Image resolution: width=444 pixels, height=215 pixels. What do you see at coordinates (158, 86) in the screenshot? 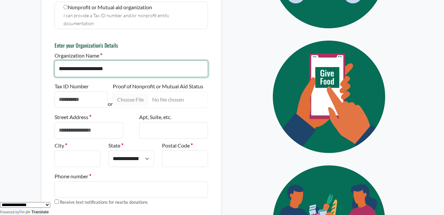
I see `label: Proof of Nonprofit or Mutual Aid Status` at bounding box center [158, 86].